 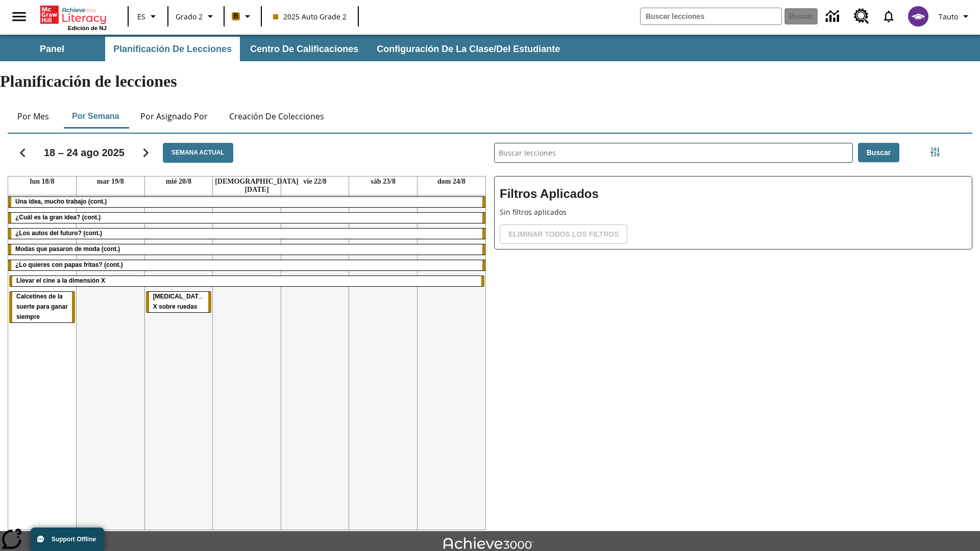 What do you see at coordinates (73, 15) in the screenshot?
I see `a: Portada` at bounding box center [73, 15].